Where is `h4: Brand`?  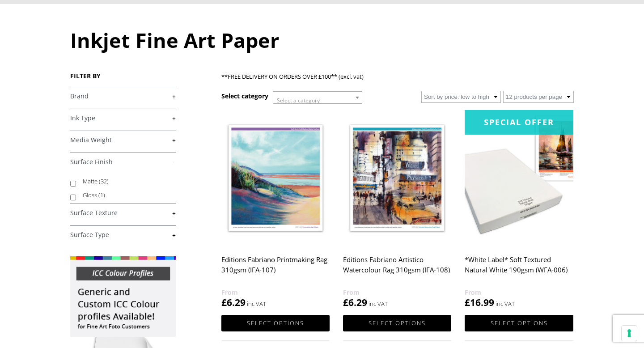
h4: Brand is located at coordinates (123, 96).